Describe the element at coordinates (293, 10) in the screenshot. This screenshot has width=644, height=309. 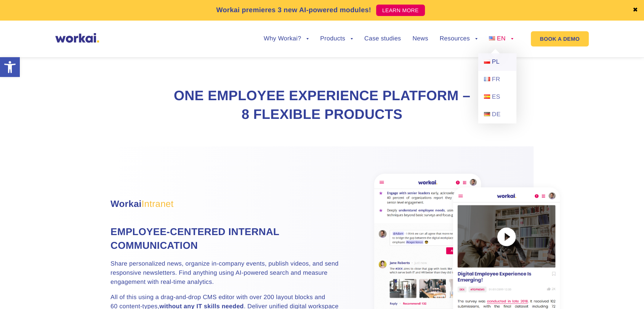
I see `p: Workai premieres 3 new AI-powered modules!` at that location.